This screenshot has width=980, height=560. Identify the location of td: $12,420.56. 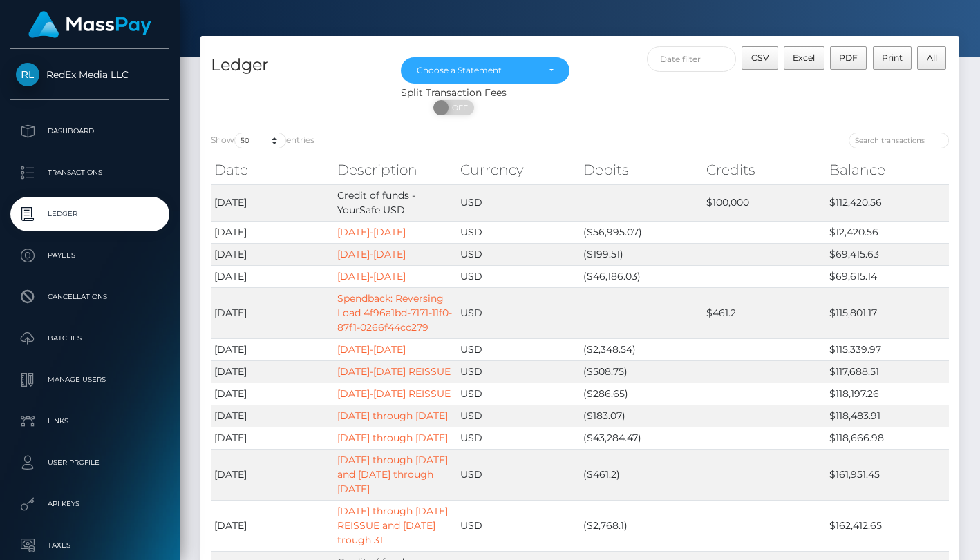
(887, 232).